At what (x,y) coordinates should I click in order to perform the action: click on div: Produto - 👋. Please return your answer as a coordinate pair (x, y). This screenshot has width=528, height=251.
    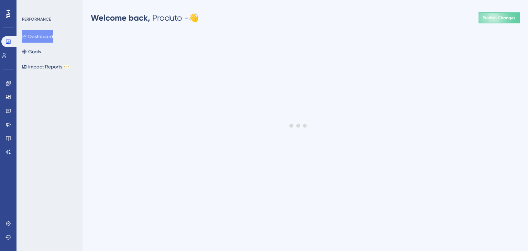
    Looking at the image, I should click on (145, 18).